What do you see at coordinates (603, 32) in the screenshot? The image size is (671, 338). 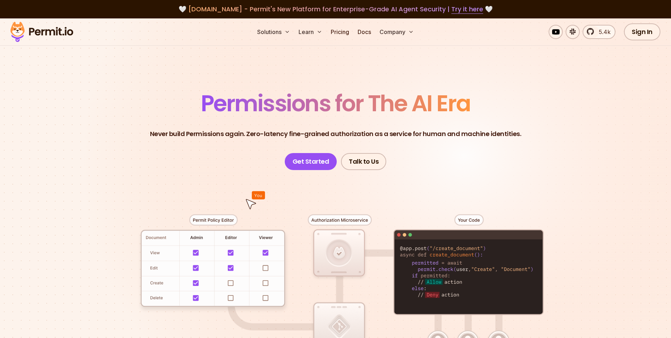 I see `span: 5.4k` at bounding box center [603, 32].